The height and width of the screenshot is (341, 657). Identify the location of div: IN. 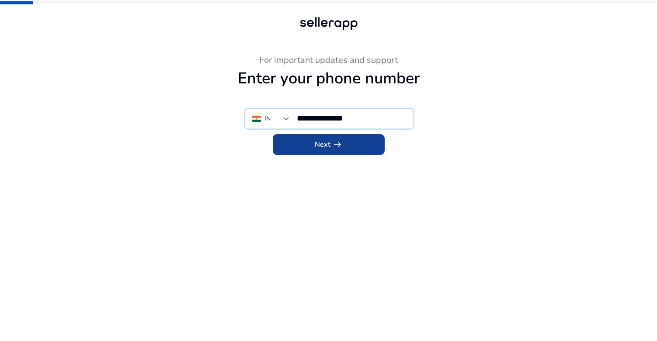
(267, 119).